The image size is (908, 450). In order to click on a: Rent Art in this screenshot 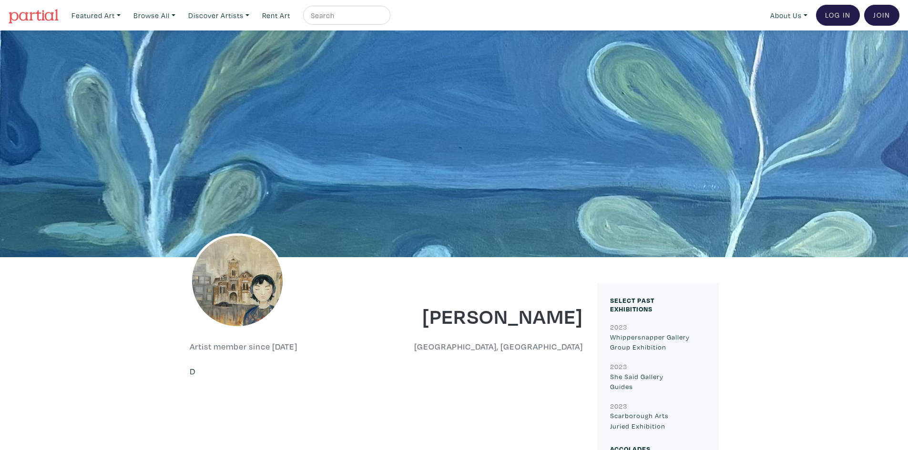, I will do `click(276, 15)`.